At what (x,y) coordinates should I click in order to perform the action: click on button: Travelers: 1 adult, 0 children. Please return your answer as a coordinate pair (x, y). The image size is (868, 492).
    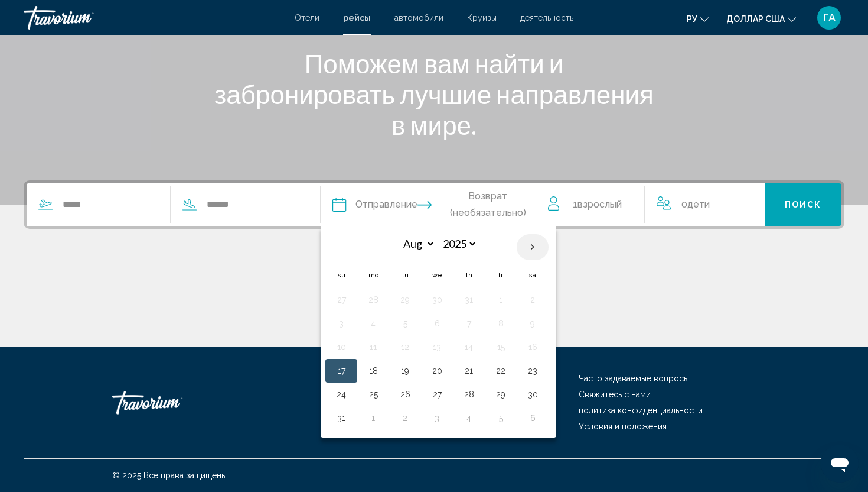
    Looking at the image, I should click on (651, 205).